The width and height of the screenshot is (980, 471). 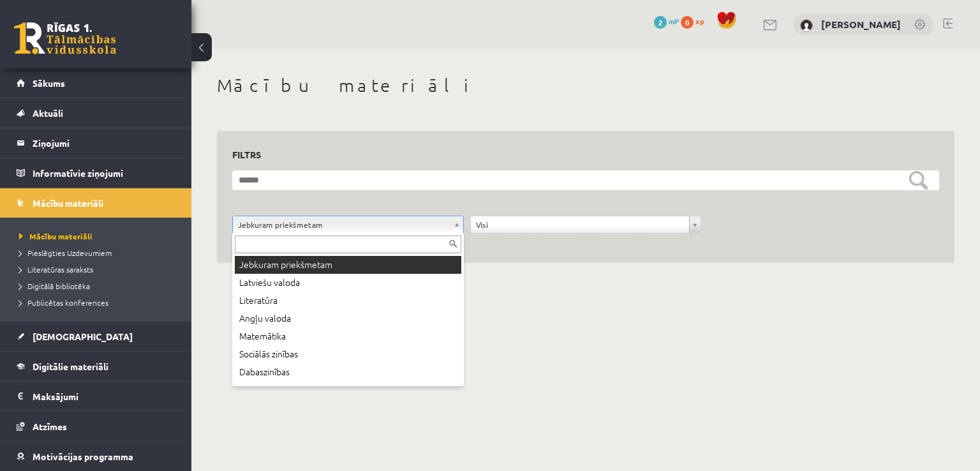 What do you see at coordinates (348, 283) in the screenshot?
I see `div: Latviešu valoda` at bounding box center [348, 283].